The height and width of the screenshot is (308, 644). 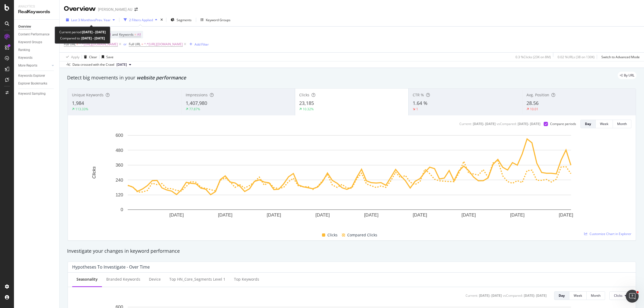 I want to click on button: Segments, so click(x=181, y=20).